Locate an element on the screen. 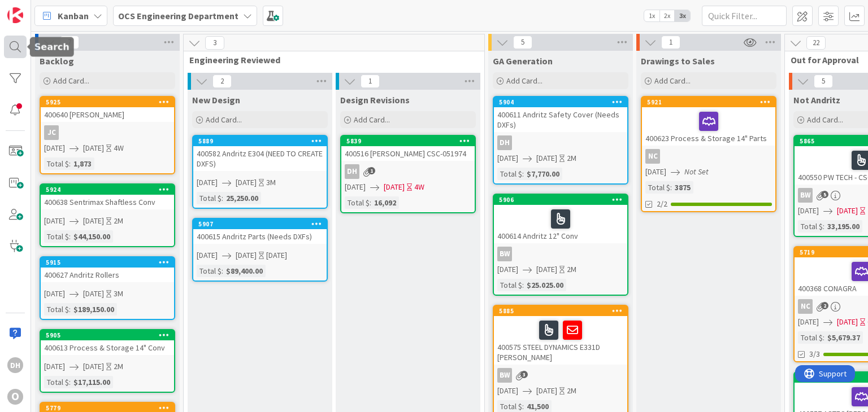 The image size is (868, 412). span: 3/3 is located at coordinates (814, 354).